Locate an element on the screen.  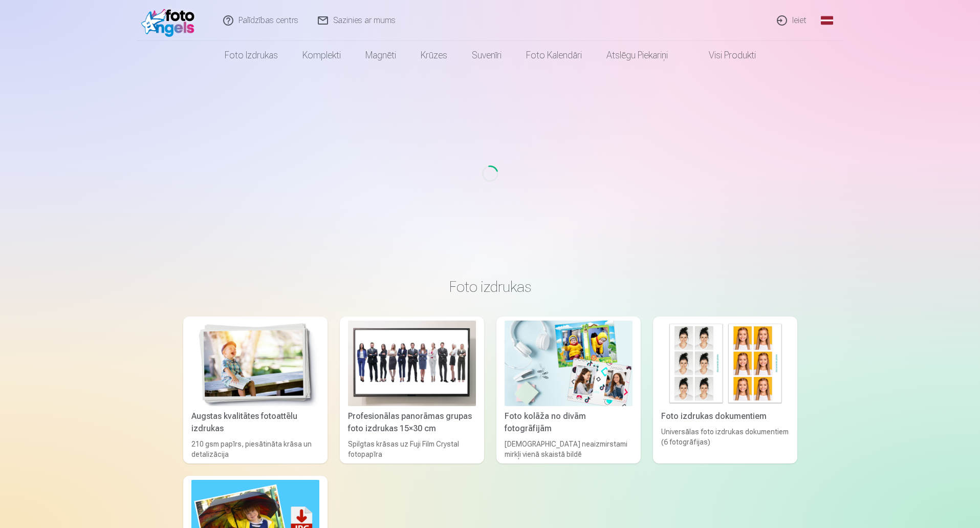
img: Foto izdrukas dokumentiem is located at coordinates (725, 363).